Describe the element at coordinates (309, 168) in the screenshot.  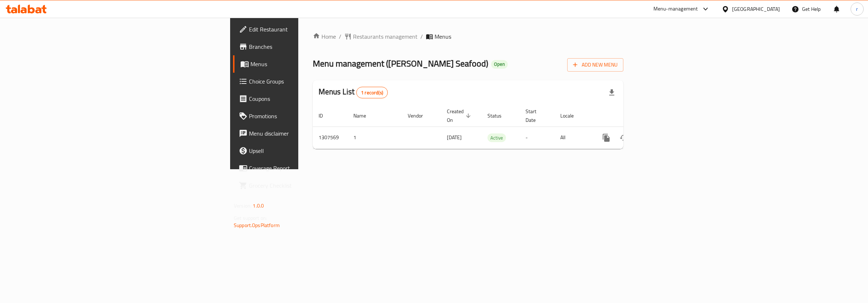
I see `span: Coverage Report` at that location.